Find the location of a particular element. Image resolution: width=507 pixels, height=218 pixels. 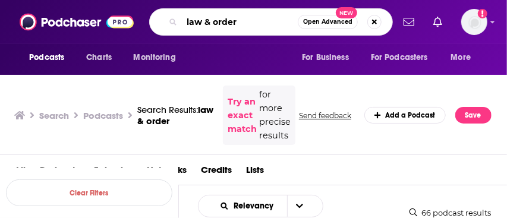

div: 66 podcast results is located at coordinates (450, 213).